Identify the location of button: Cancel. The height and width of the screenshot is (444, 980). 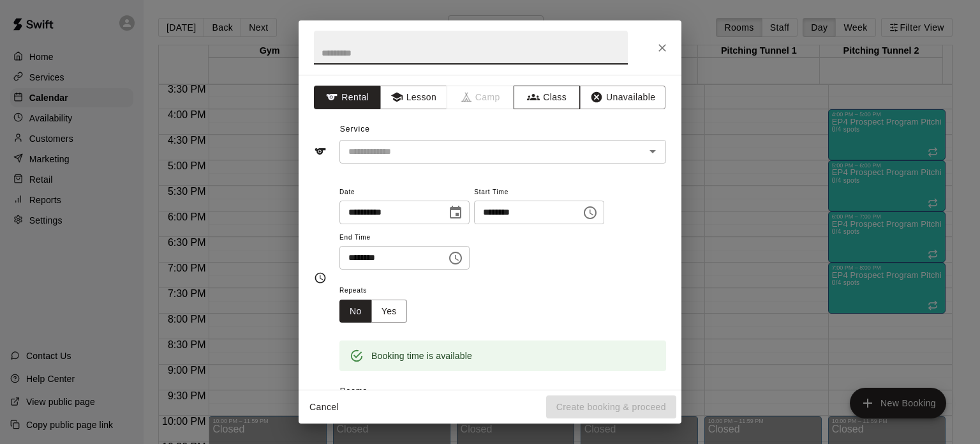
(324, 406).